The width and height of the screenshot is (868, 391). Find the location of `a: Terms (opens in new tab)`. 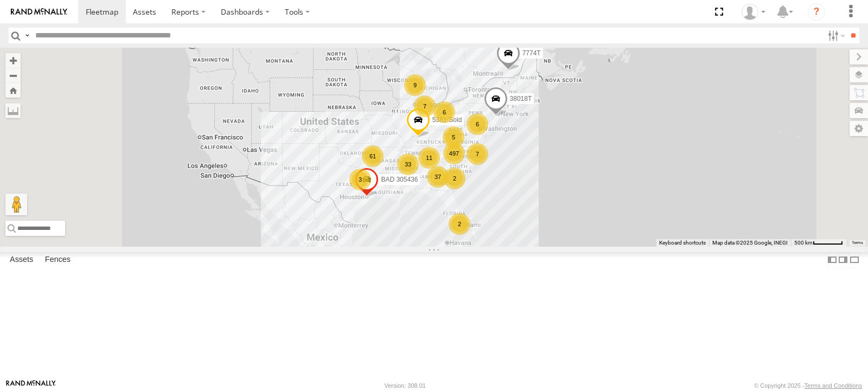

a: Terms (opens in new tab) is located at coordinates (857, 242).